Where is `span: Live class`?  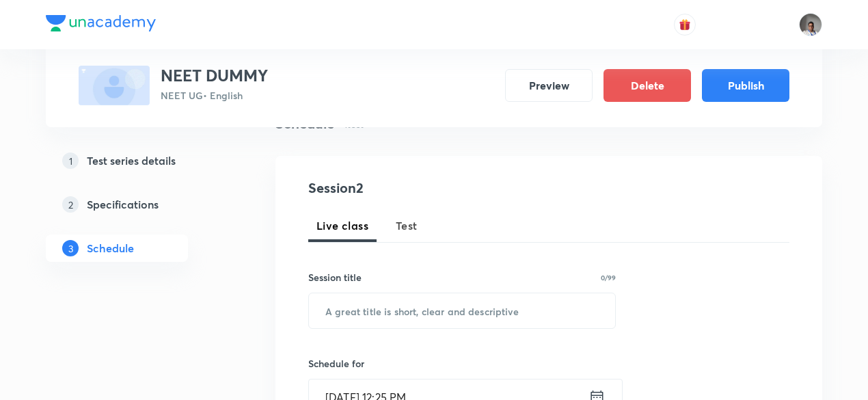
span: Live class is located at coordinates (343, 226).